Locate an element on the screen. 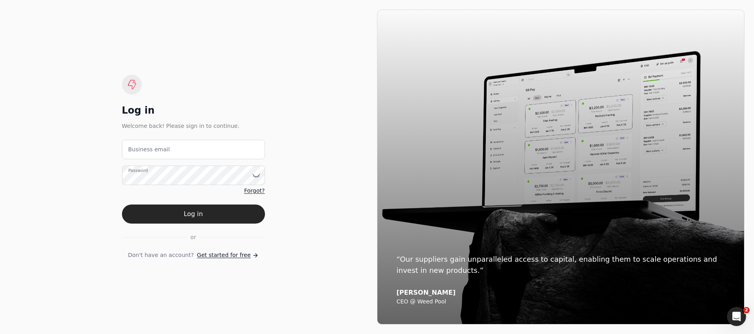  a: Forgot? is located at coordinates (254, 191).